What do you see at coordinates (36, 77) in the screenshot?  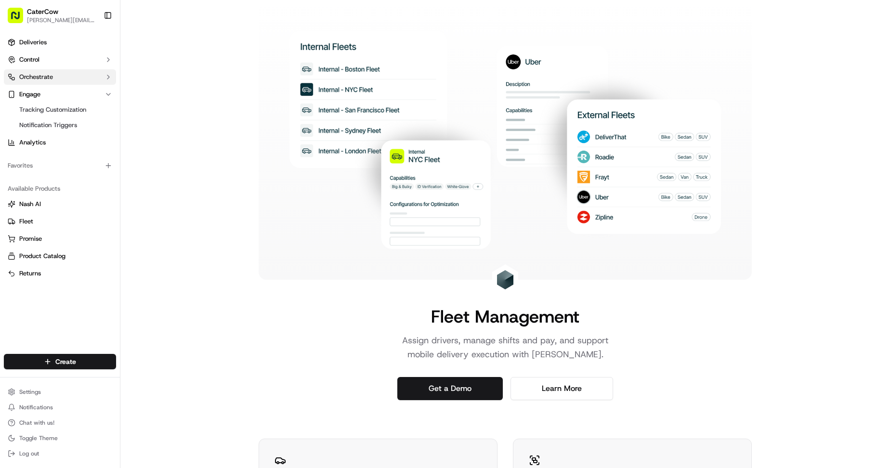 I see `span: Orchestrate` at bounding box center [36, 77].